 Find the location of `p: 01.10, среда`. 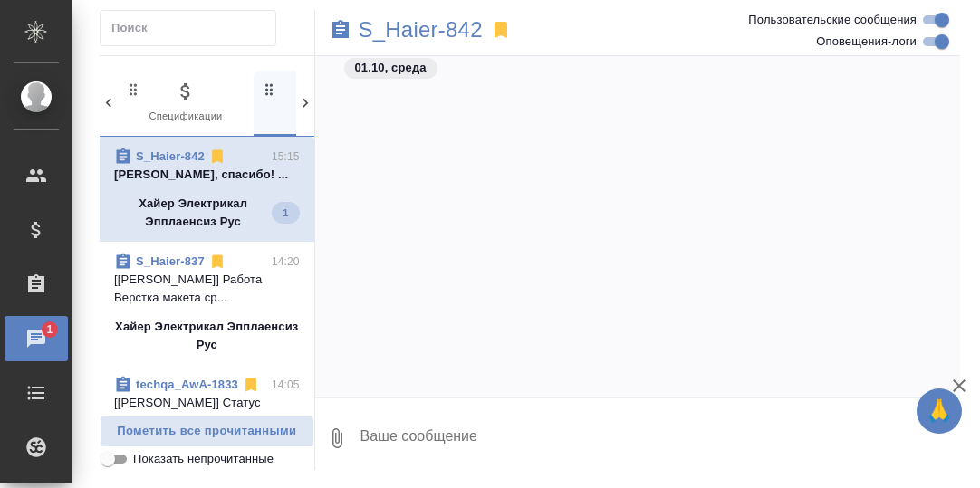

p: 01.10, среда is located at coordinates (390, 68).